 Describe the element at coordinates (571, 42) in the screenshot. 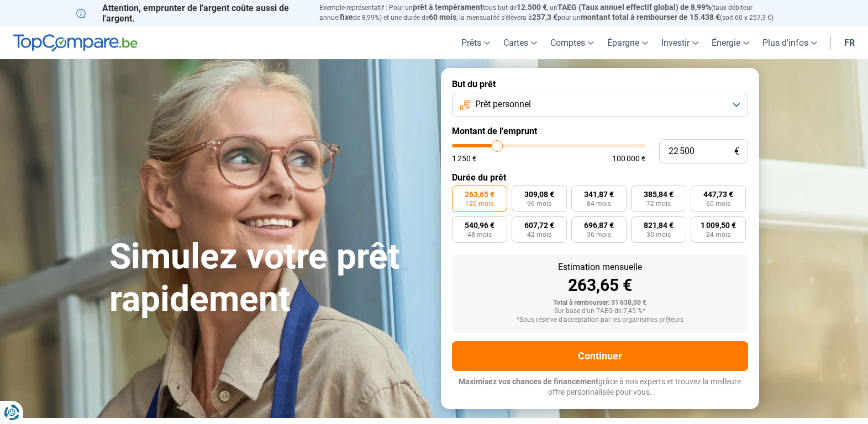

I see `a: Comptes` at that location.